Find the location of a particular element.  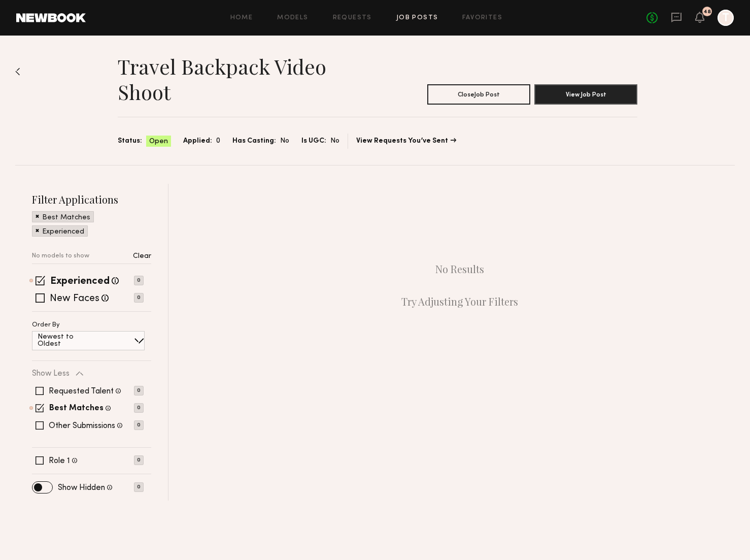

label: Show Hidden is located at coordinates (81, 488).